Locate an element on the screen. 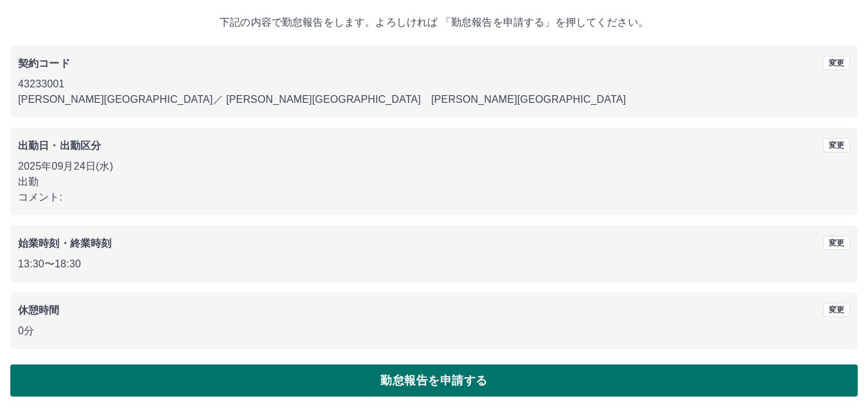 The image size is (868, 412). p: 13:30 〜 18:30 is located at coordinates (434, 264).